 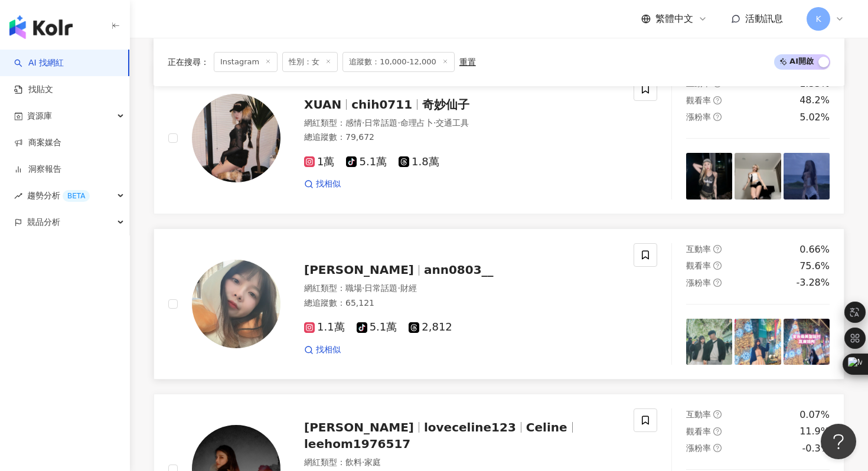 What do you see at coordinates (353, 288) in the screenshot?
I see `span: 職場` at bounding box center [353, 288].